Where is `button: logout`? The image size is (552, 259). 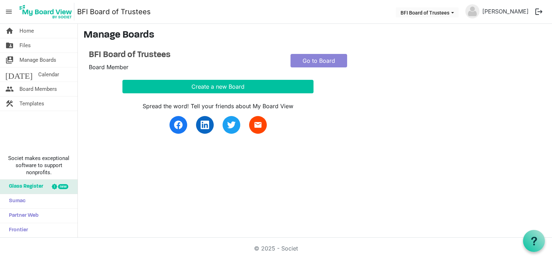 button: logout is located at coordinates (539, 12).